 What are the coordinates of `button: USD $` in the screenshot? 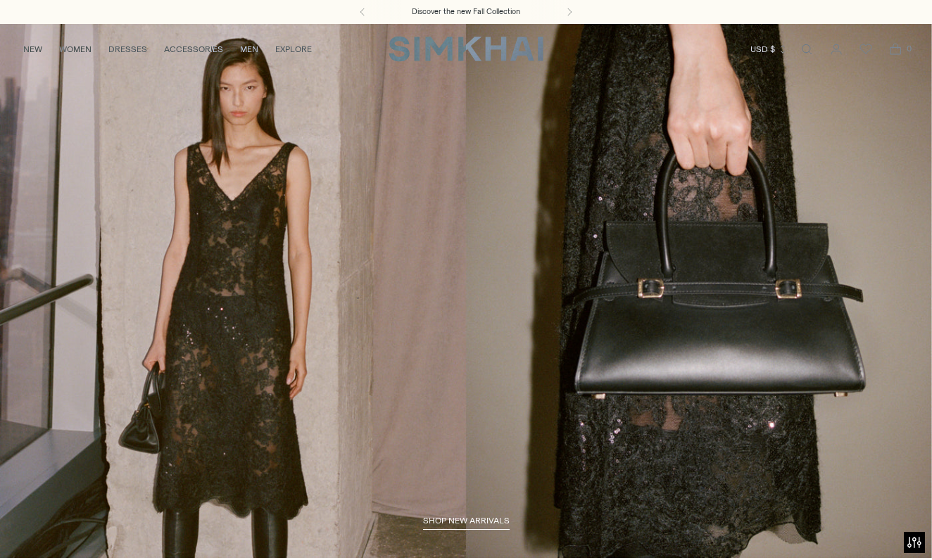 It's located at (768, 49).